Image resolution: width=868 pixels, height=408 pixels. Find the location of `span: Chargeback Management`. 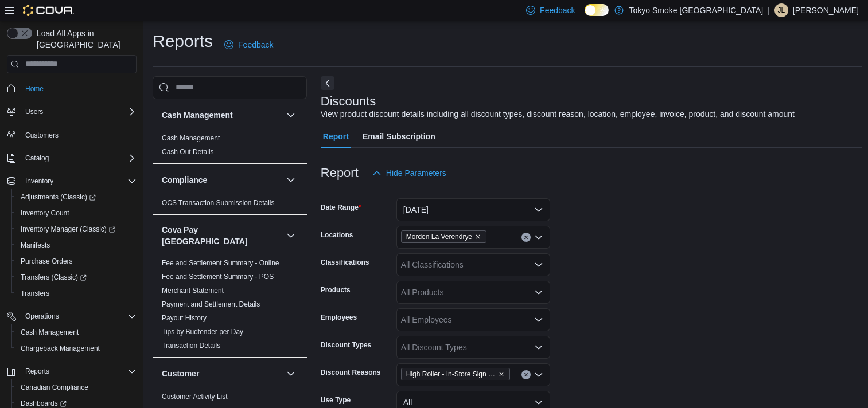

span: Chargeback Management is located at coordinates (60, 349).